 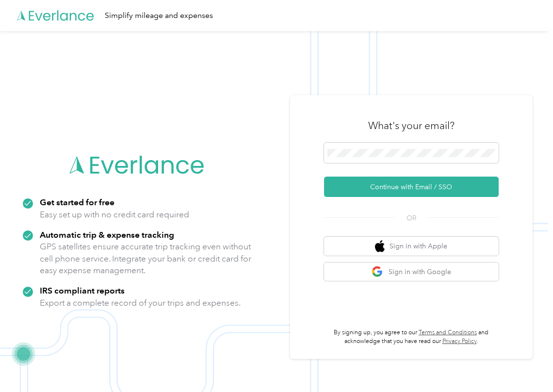 I want to click on p: Easy set up with no credit card required, so click(x=114, y=214).